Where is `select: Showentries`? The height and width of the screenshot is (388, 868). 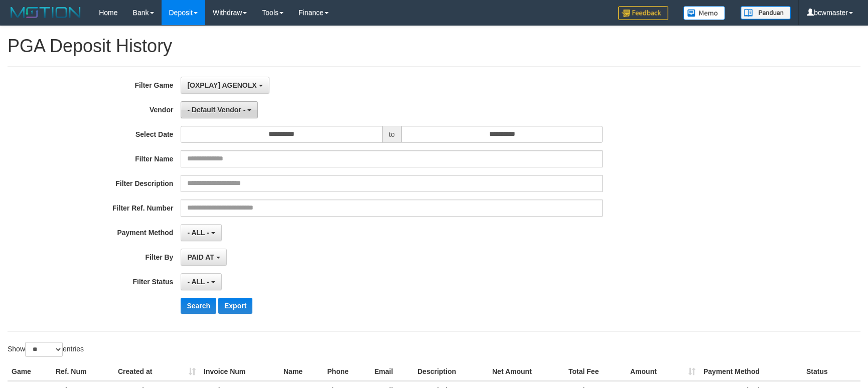
select: Showentries is located at coordinates (44, 350).